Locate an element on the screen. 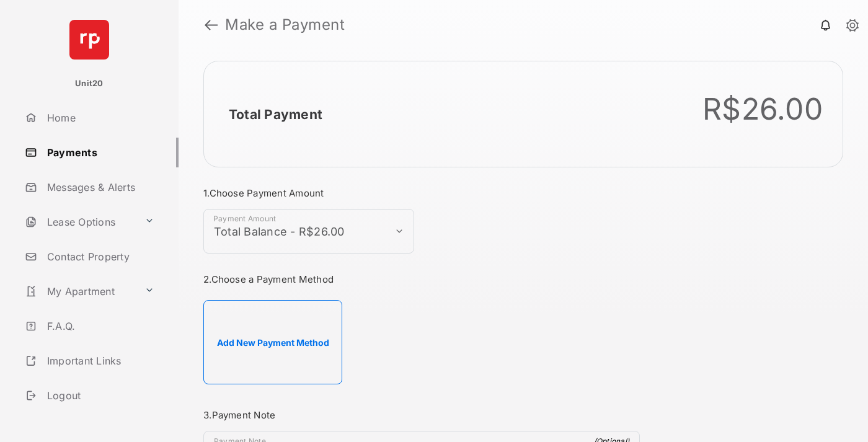 This screenshot has width=868, height=442. button: Add New Payment Method is located at coordinates (272, 343).